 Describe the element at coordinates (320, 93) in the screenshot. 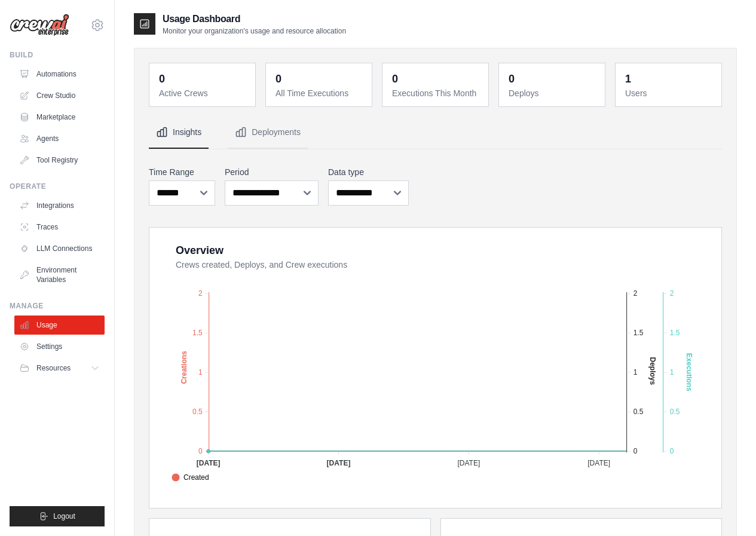

I see `dt: All Time Executions` at that location.